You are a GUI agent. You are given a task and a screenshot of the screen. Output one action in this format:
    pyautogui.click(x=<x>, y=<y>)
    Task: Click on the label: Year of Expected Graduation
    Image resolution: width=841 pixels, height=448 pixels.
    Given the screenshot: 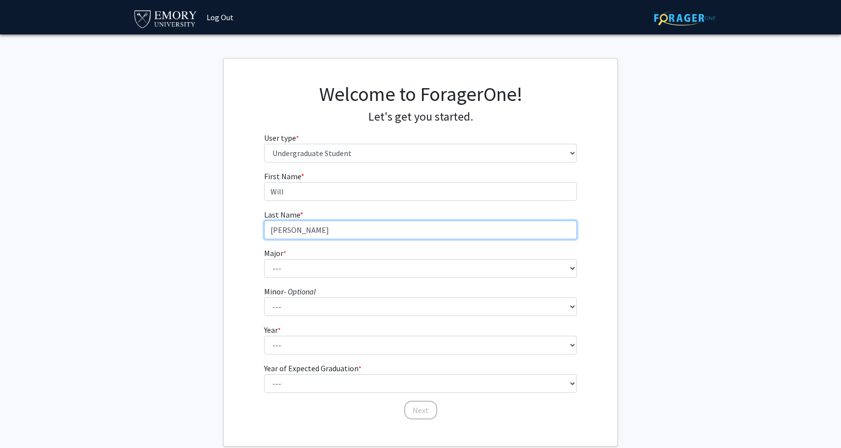 What is the action you would take?
    pyautogui.click(x=313, y=368)
    